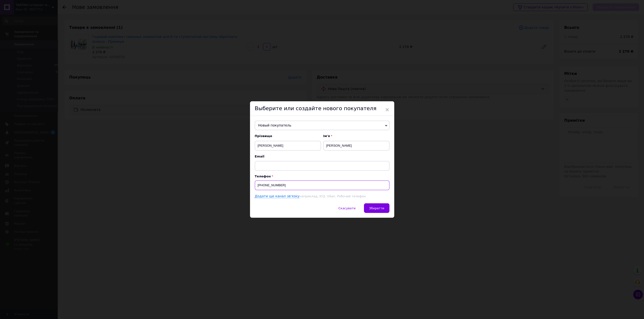 This screenshot has width=644, height=319. Describe the element at coordinates (333, 196) in the screenshot. I see `span: наприклад, ICQ, Viber, Робочий телефон` at that location.